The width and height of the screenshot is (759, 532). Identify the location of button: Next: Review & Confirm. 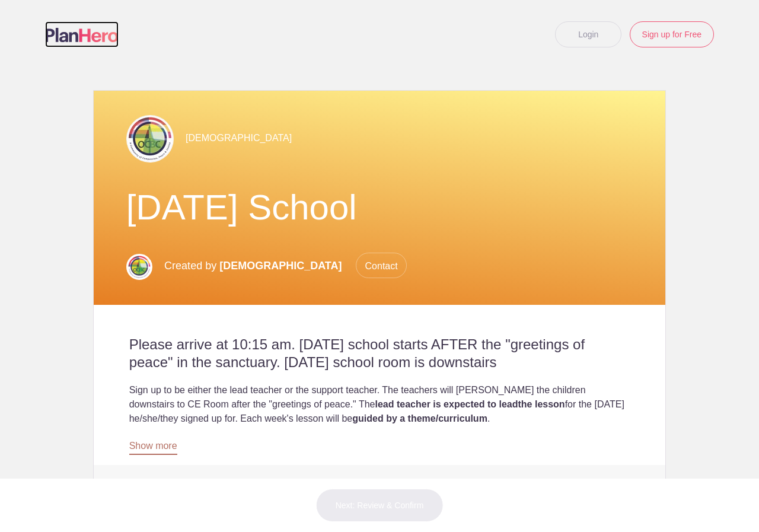
(380, 505).